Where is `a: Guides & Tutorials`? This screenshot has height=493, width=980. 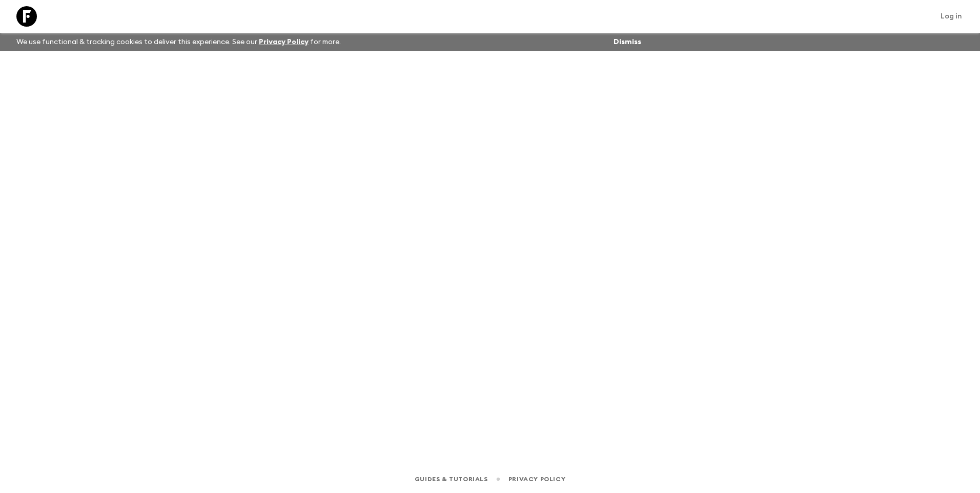 a: Guides & Tutorials is located at coordinates (451, 479).